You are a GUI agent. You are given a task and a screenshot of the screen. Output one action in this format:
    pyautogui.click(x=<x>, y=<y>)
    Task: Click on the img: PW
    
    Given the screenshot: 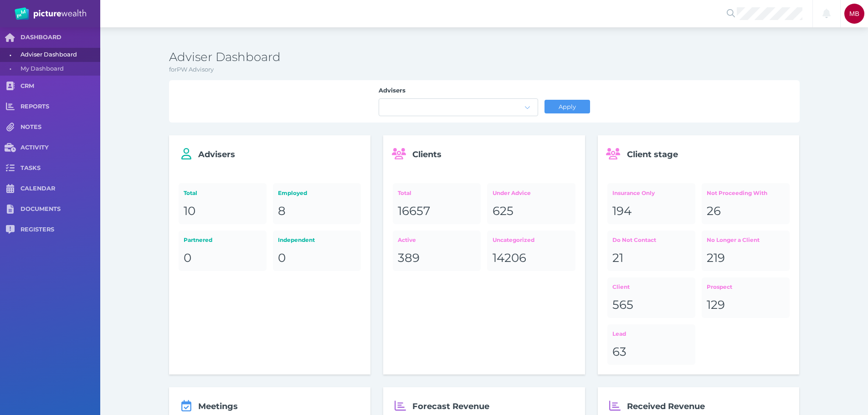 What is the action you would take?
    pyautogui.click(x=50, y=13)
    